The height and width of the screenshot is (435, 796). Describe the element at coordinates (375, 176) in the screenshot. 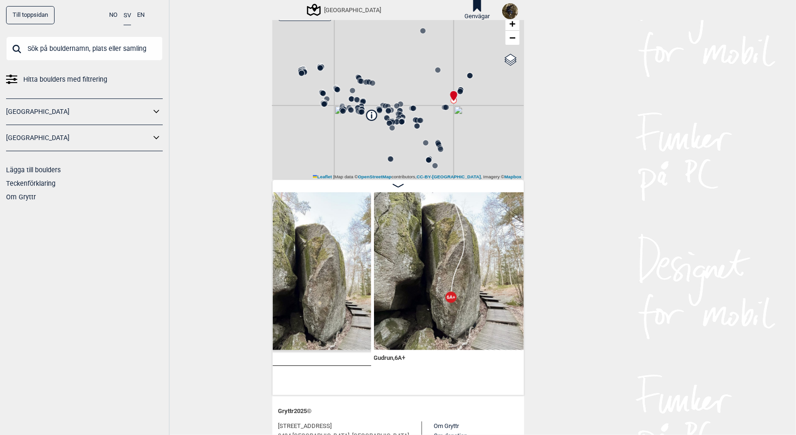

I see `a: OpenStreetMap` at that location.